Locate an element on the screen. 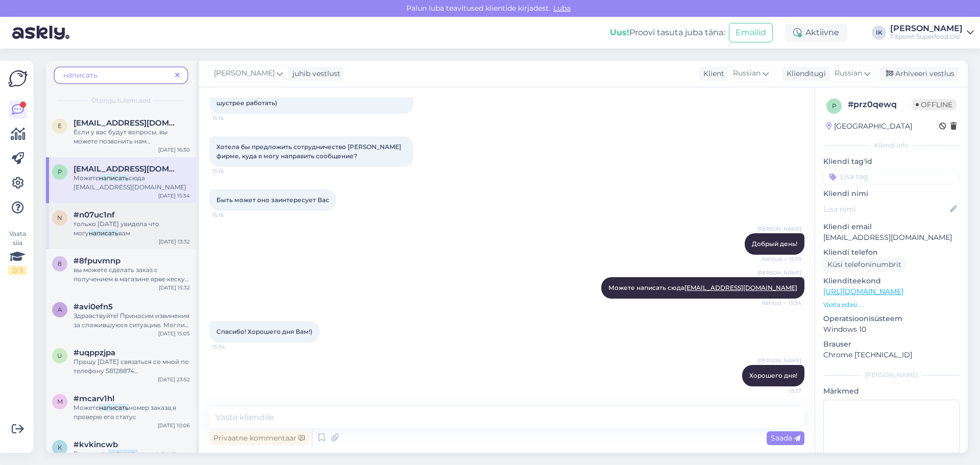 The height and width of the screenshot is (465, 980). p: Vaata edasi ... is located at coordinates (892, 304).